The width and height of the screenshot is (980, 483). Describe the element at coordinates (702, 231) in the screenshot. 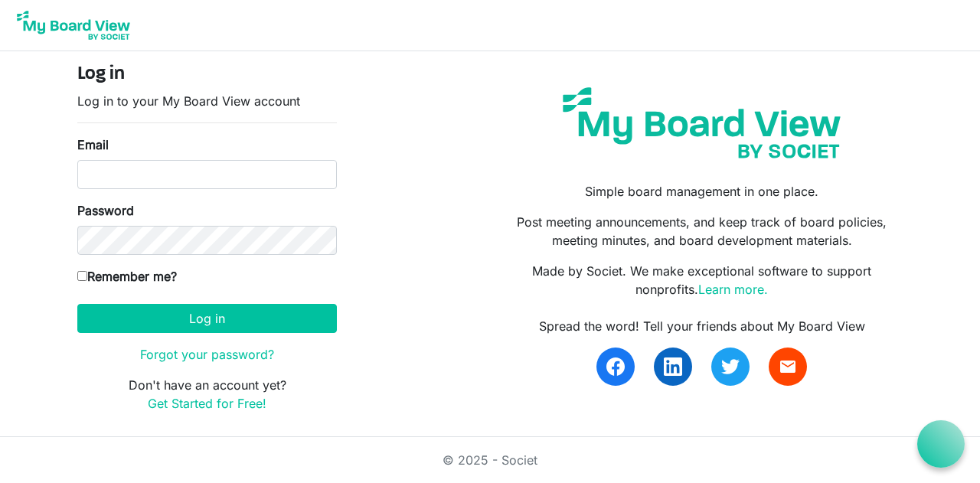

I see `p: Post meeting announcements, and keep track of board policies, meeting minutes, and board developm...` at that location.